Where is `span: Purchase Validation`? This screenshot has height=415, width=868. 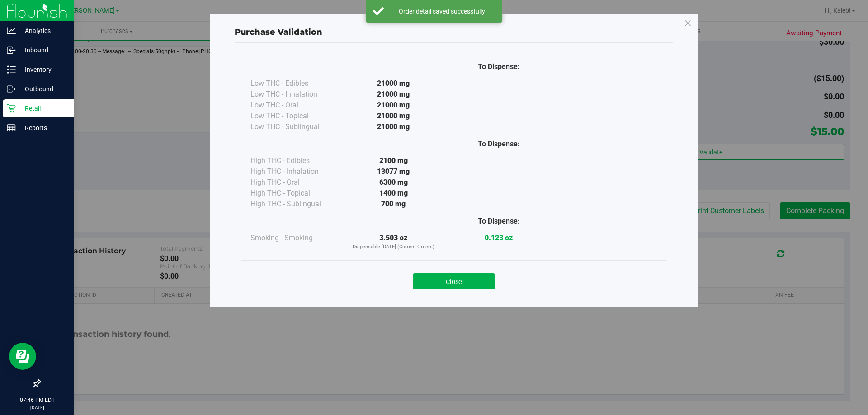
span: Purchase Validation is located at coordinates (279, 32).